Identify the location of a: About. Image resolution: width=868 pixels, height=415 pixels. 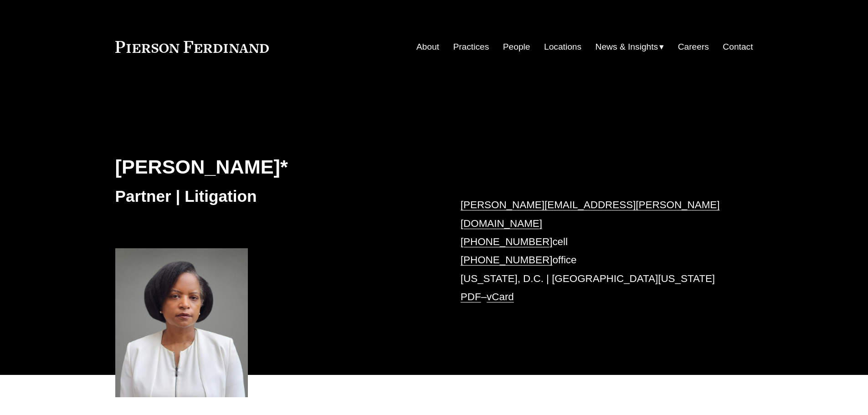
(428, 47).